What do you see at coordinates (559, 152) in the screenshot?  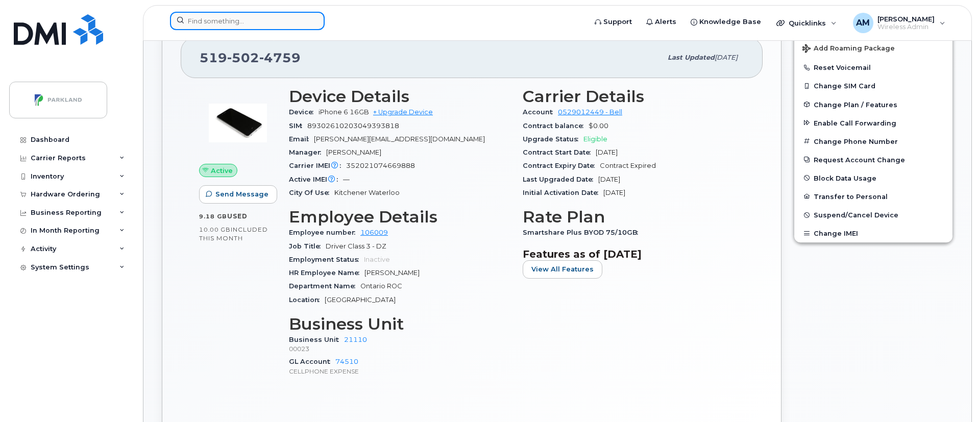 I see `span: Contract Start Date` at bounding box center [559, 152].